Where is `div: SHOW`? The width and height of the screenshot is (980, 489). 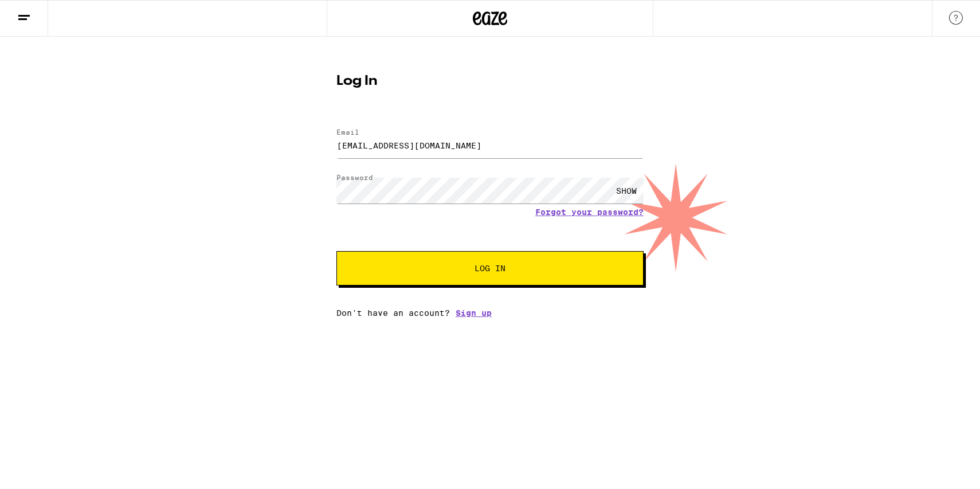 div: SHOW is located at coordinates (626, 190).